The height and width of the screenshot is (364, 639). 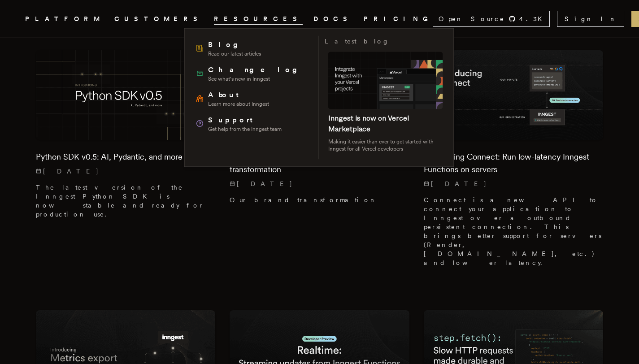 I want to click on span: Open Source, so click(x=472, y=19).